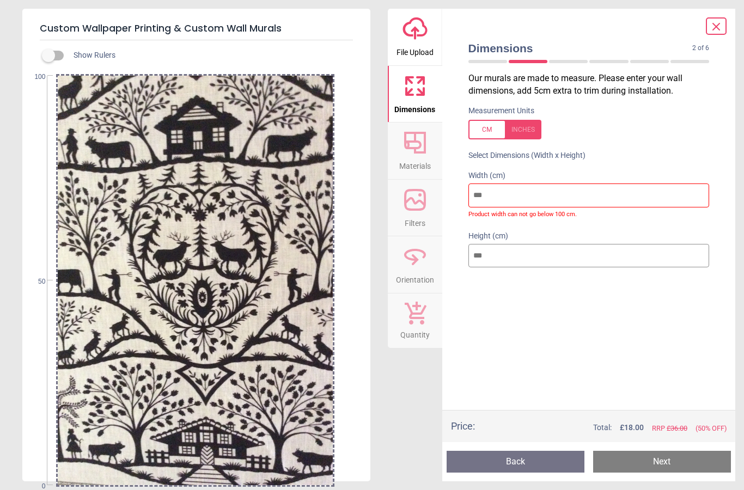  I want to click on button: File Upload, so click(415, 37).